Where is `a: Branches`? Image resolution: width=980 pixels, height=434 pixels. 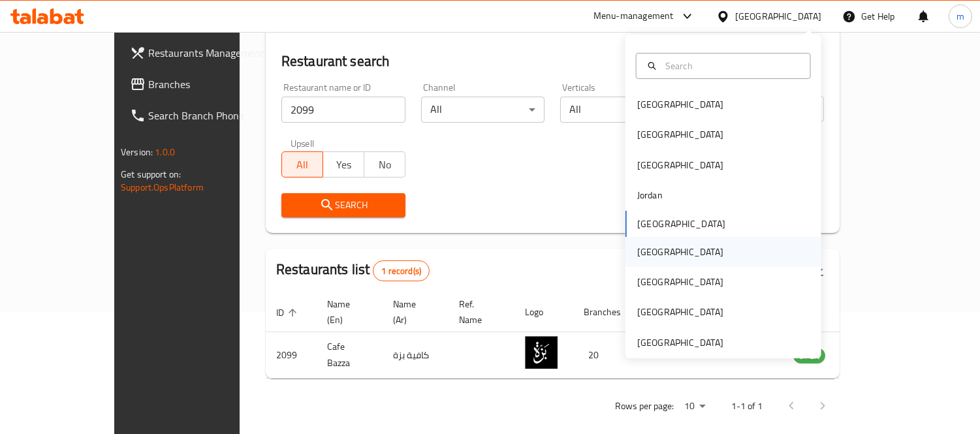 a: Branches is located at coordinates (198, 84).